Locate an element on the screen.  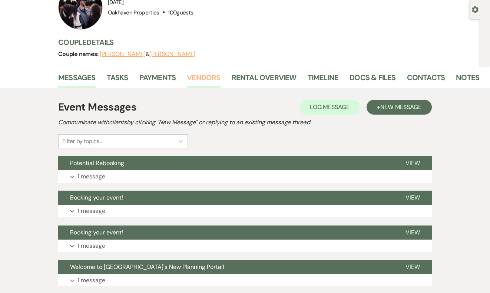
h3: Couple Details is located at coordinates (265, 42).